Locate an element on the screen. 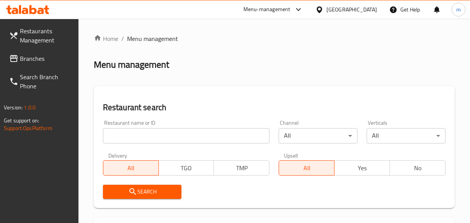  button: Search is located at coordinates (142, 192).